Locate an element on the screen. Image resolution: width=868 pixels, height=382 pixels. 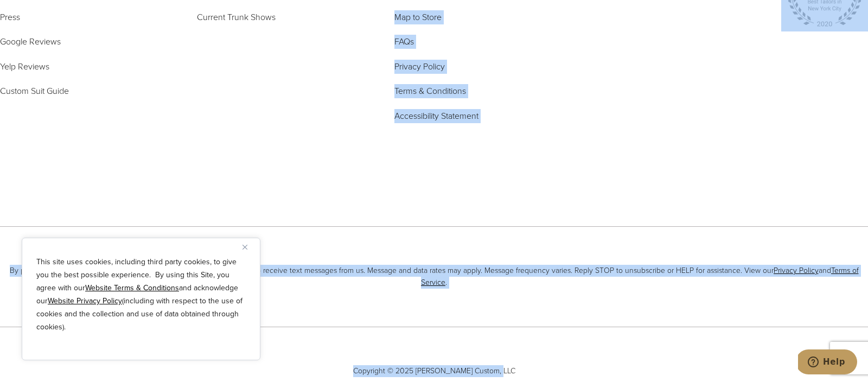
a: Current Trunk Shows is located at coordinates (236, 18).